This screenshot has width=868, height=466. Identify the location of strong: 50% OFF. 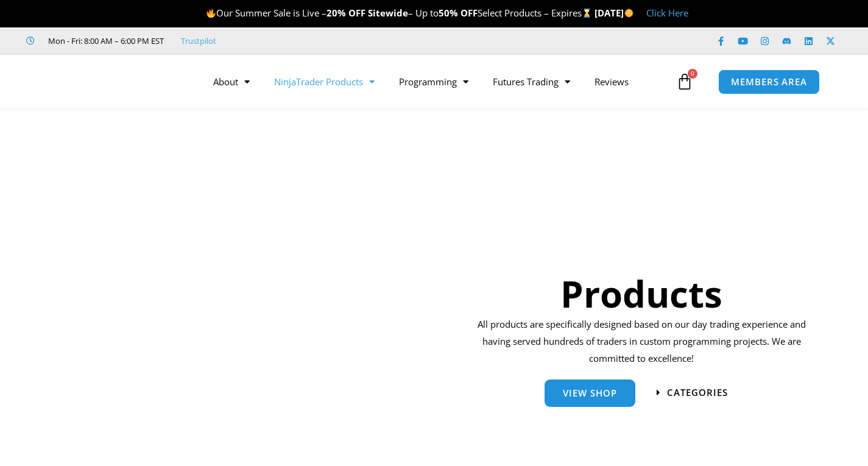
(458, 13).